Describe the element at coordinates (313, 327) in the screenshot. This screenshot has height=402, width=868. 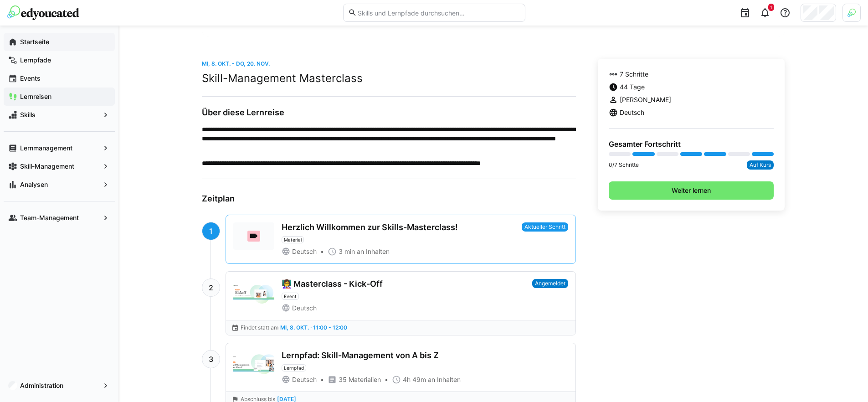
I see `span: Mi, 8. Okt. · 11:00 - 12:00` at that location.